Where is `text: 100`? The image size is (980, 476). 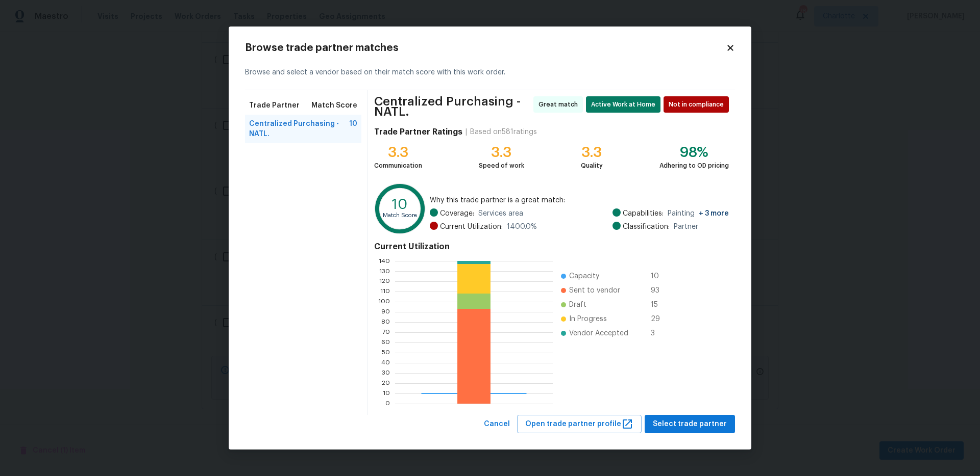
text: 100 is located at coordinates (384, 301).